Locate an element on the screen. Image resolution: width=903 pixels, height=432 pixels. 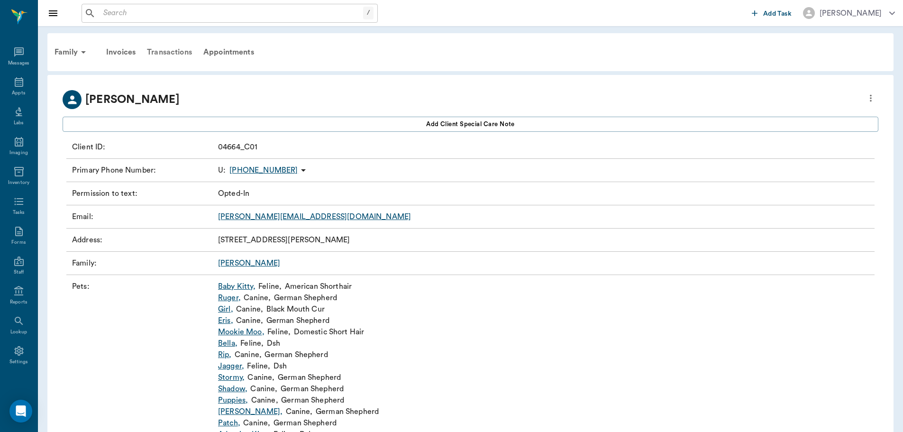
div: Settings is located at coordinates (19, 362).